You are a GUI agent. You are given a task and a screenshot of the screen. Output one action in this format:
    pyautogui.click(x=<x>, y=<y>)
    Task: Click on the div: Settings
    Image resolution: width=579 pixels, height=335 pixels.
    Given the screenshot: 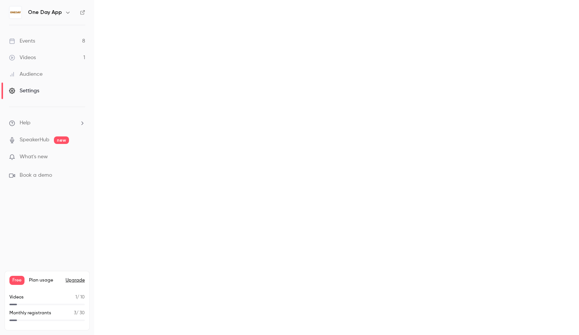 What is the action you would take?
    pyautogui.click(x=24, y=91)
    